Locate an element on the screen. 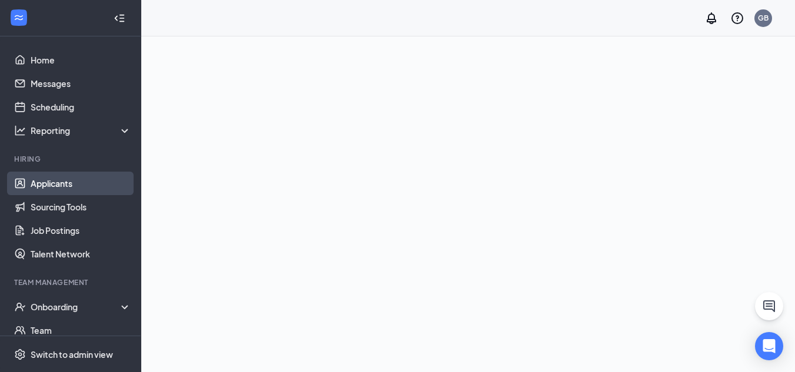  svg: Settings is located at coordinates (20, 355).